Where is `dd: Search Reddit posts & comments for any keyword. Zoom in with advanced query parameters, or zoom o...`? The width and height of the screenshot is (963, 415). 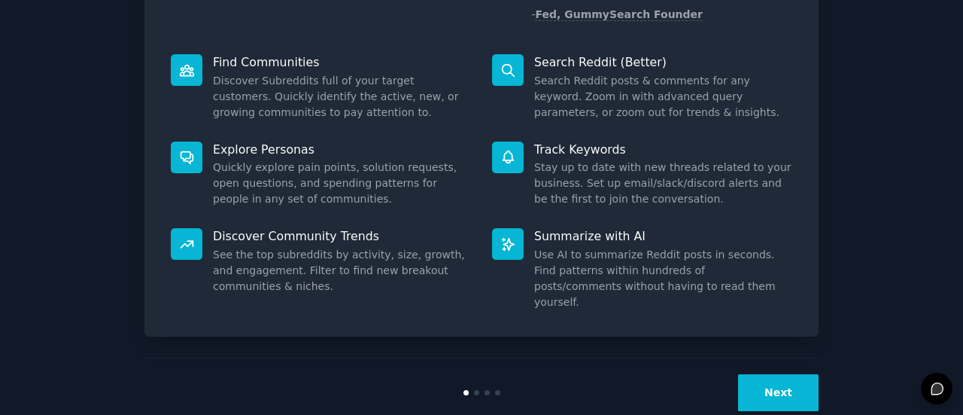 dd: Search Reddit posts & comments for any keyword. Zoom in with advanced query parameters, or zoom o... is located at coordinates (663, 96).